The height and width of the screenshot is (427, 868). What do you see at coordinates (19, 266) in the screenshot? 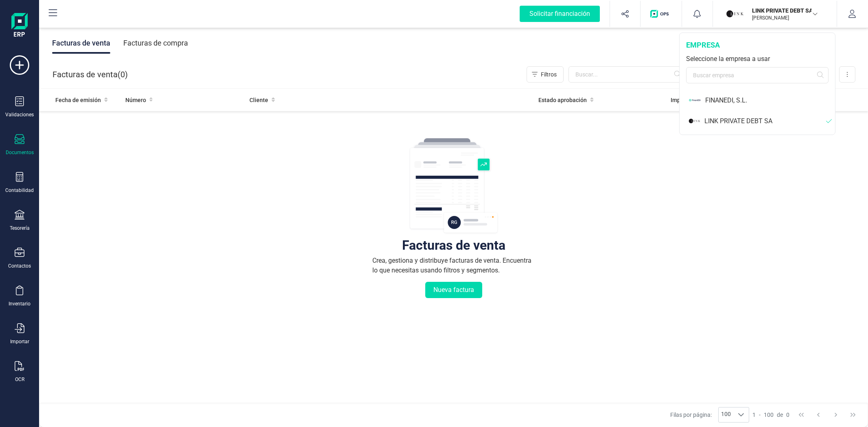
I see `div: Contactos` at bounding box center [19, 266].